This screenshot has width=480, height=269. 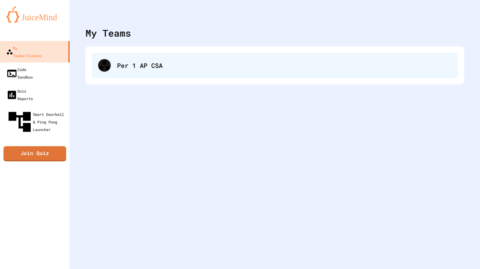 What do you see at coordinates (108, 33) in the screenshot?
I see `div: My Teams` at bounding box center [108, 33].